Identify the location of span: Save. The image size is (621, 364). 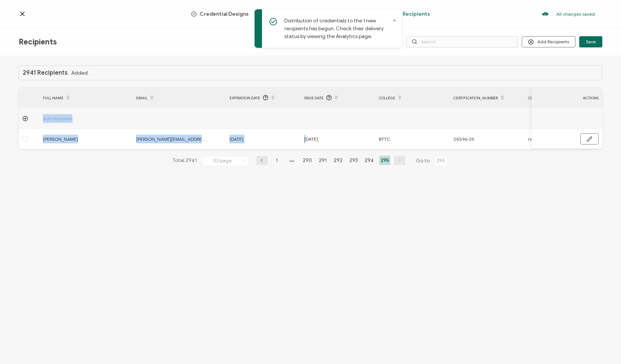
(591, 42).